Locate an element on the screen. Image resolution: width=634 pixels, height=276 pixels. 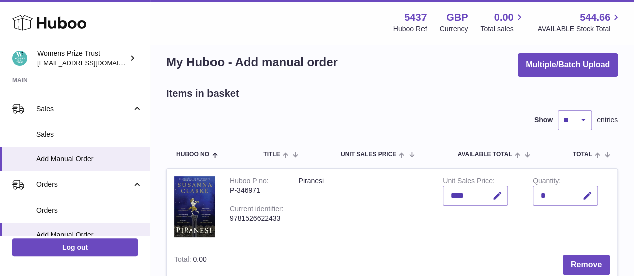
label: Show is located at coordinates (544, 120).